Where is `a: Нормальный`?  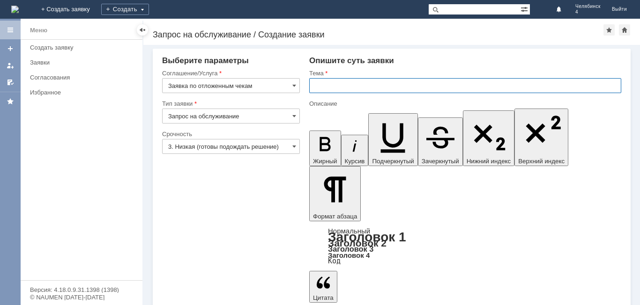
a: Нормальный is located at coordinates (349, 231).